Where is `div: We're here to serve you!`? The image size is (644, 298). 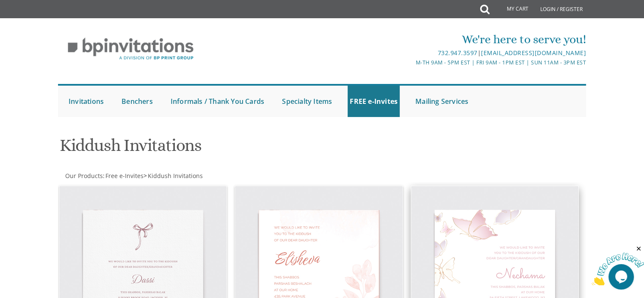 div: We're here to serve you! is located at coordinates (410, 39).